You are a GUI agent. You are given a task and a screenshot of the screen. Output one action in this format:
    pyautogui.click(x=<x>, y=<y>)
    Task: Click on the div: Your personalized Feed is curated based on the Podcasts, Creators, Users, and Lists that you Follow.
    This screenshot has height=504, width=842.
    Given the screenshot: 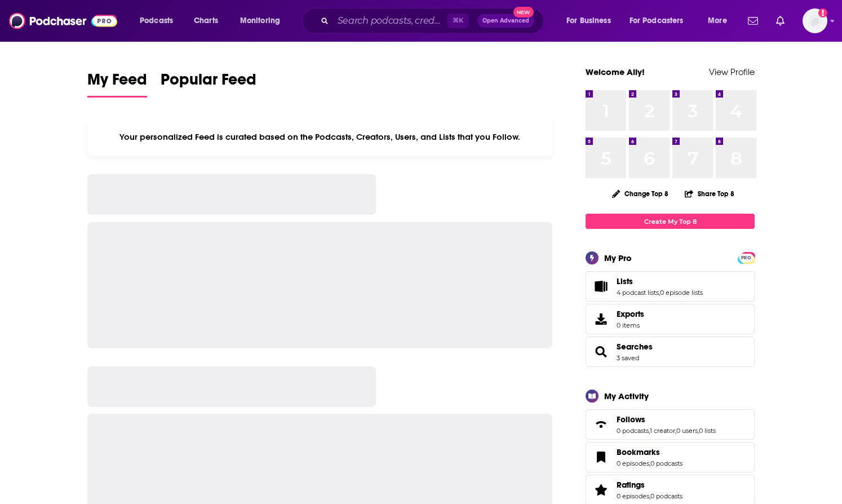 What is the action you would take?
    pyautogui.click(x=320, y=137)
    